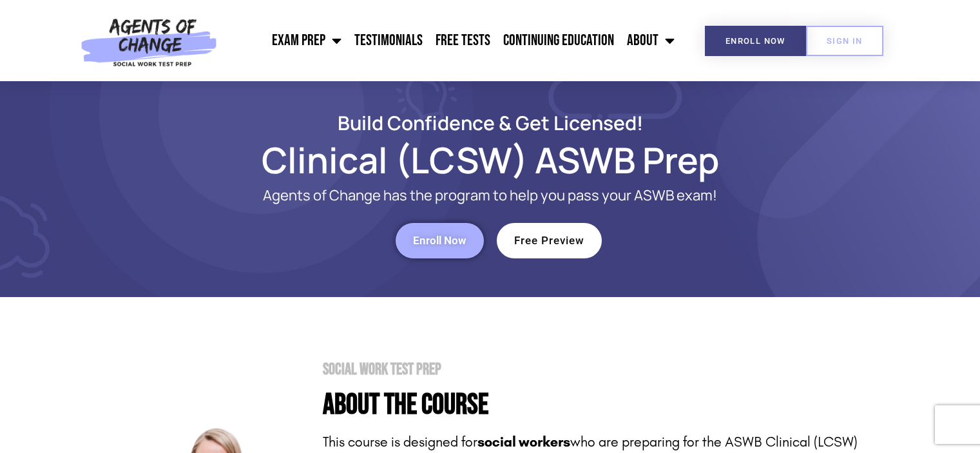 Image resolution: width=980 pixels, height=453 pixels. I want to click on span: SIGN IN, so click(844, 41).